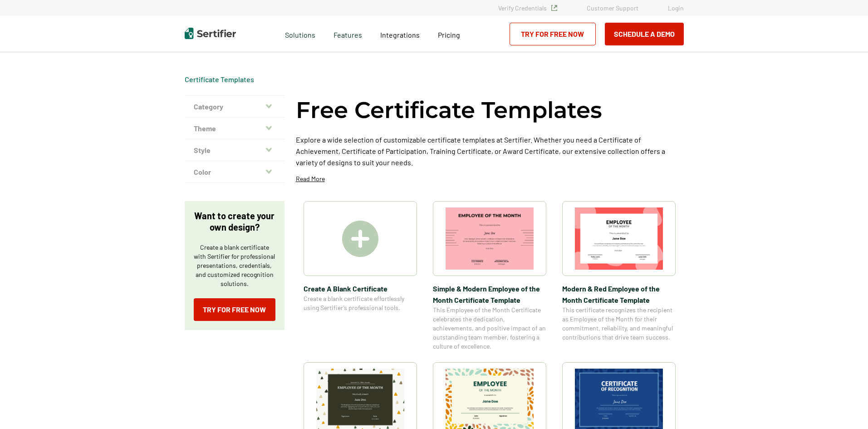 The height and width of the screenshot is (429, 868). Describe the element at coordinates (490, 294) in the screenshot. I see `span: Simple & Modern Employee of the Month Certificate Template` at that location.